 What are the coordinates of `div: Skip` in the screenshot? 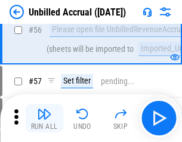 It's located at (120, 126).